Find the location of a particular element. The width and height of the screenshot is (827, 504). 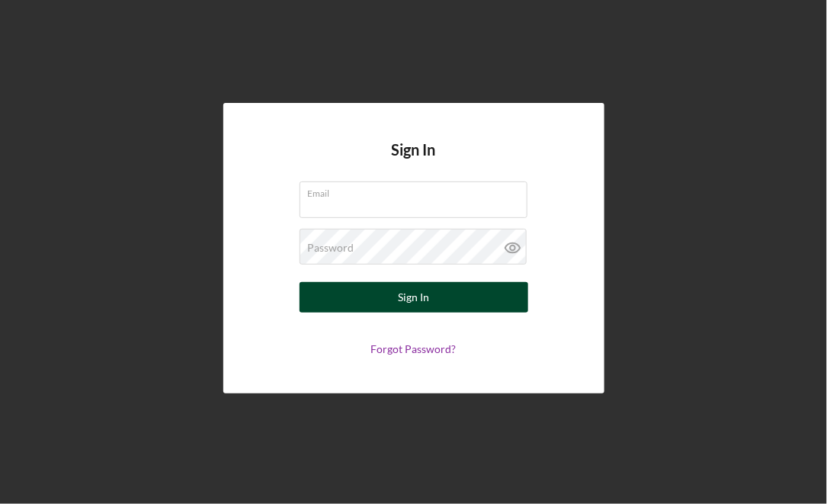

button: Sign In is located at coordinates (414, 297).